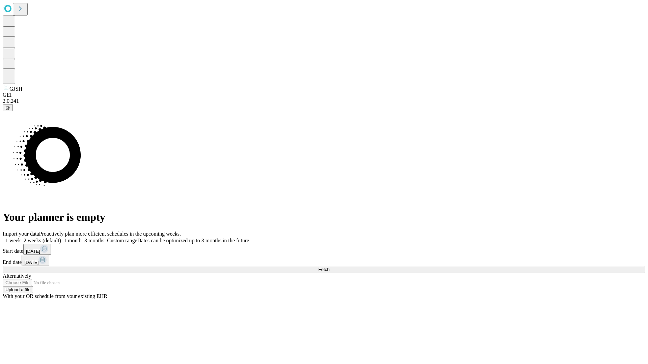 Image resolution: width=648 pixels, height=364 pixels. Describe the element at coordinates (324, 249) in the screenshot. I see `div: Start date` at that location.